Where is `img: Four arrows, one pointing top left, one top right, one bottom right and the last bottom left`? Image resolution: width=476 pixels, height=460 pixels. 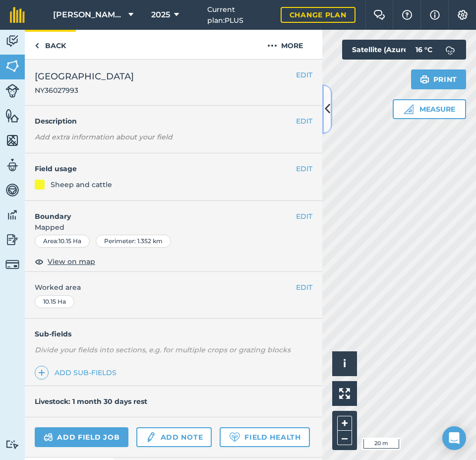 img: Four arrows, one pointing top left, one top right, one bottom right and the last bottom left is located at coordinates (345, 394).